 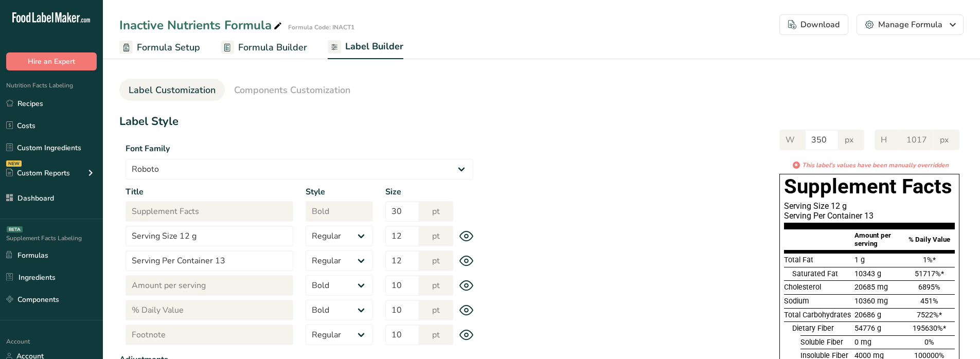 I want to click on label: Style, so click(x=339, y=192).